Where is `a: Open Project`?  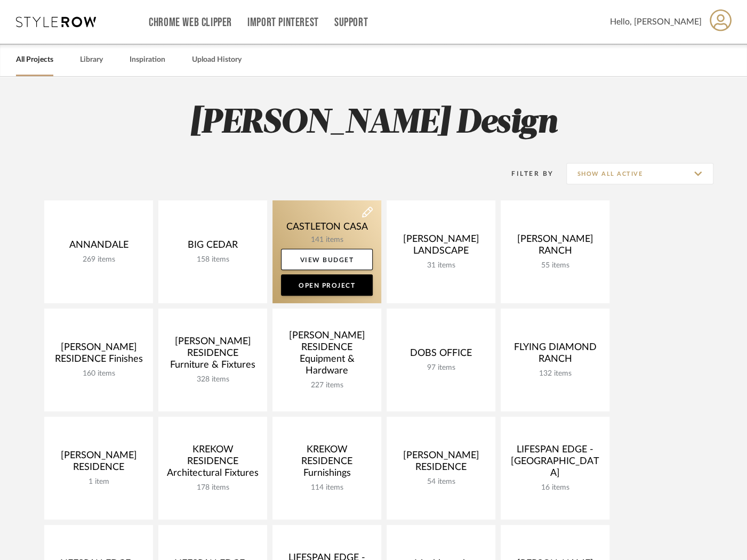
a: Open Project is located at coordinates (327, 285).